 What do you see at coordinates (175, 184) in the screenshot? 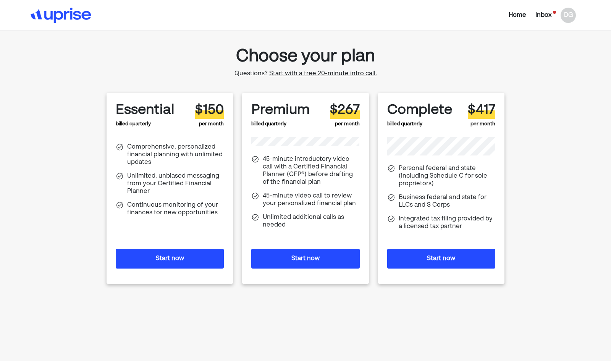
I see `div: Unlimited, unbiased messaging from your Certified Financial Planner` at bounding box center [175, 184].